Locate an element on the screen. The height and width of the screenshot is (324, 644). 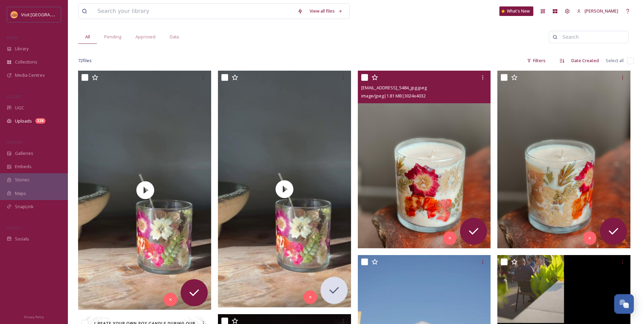
span: Library is located at coordinates (22, 48).